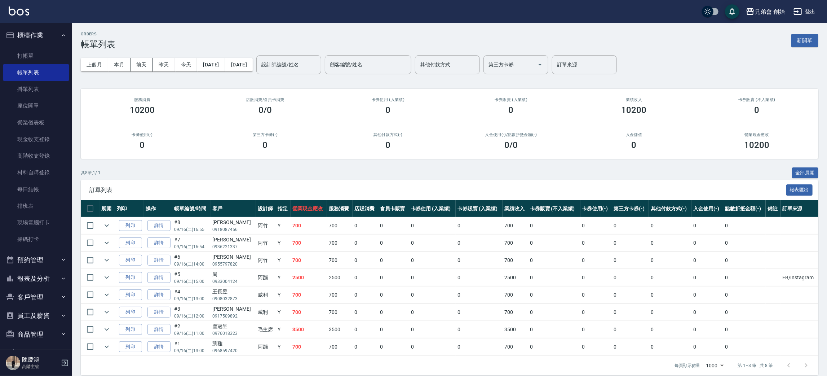 This screenshot has height=376, width=827. I want to click on p: 09/16 (二) 15:00, so click(192, 281).